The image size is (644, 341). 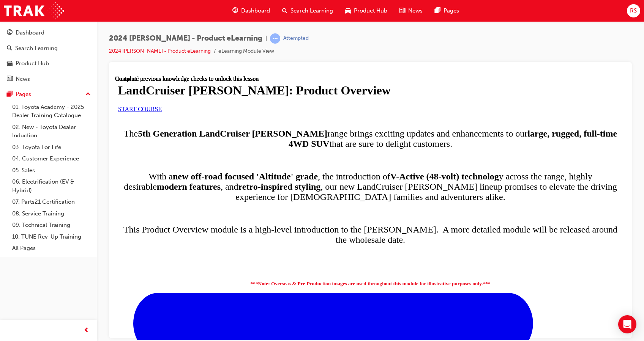 What do you see at coordinates (411, 10) in the screenshot?
I see `a: news-iconNews` at bounding box center [411, 10].